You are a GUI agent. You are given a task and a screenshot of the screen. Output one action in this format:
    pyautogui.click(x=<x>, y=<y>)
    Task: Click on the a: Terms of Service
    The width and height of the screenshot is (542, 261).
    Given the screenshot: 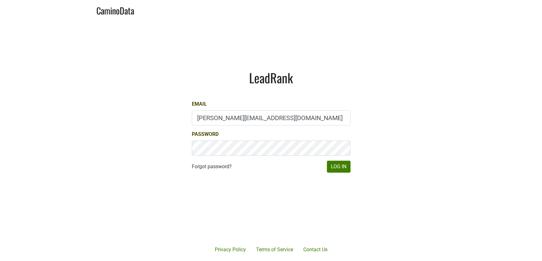 What is the action you would take?
    pyautogui.click(x=275, y=250)
    